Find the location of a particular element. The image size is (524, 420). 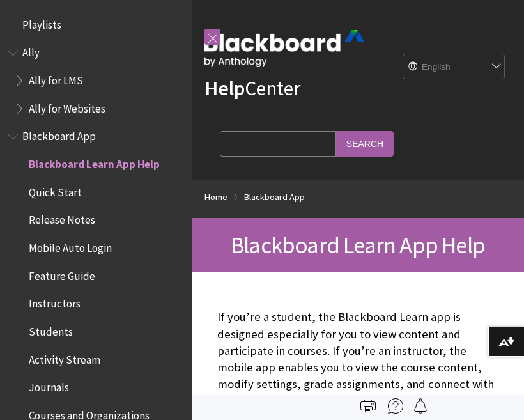

span: Ally for Websites is located at coordinates (67, 106).